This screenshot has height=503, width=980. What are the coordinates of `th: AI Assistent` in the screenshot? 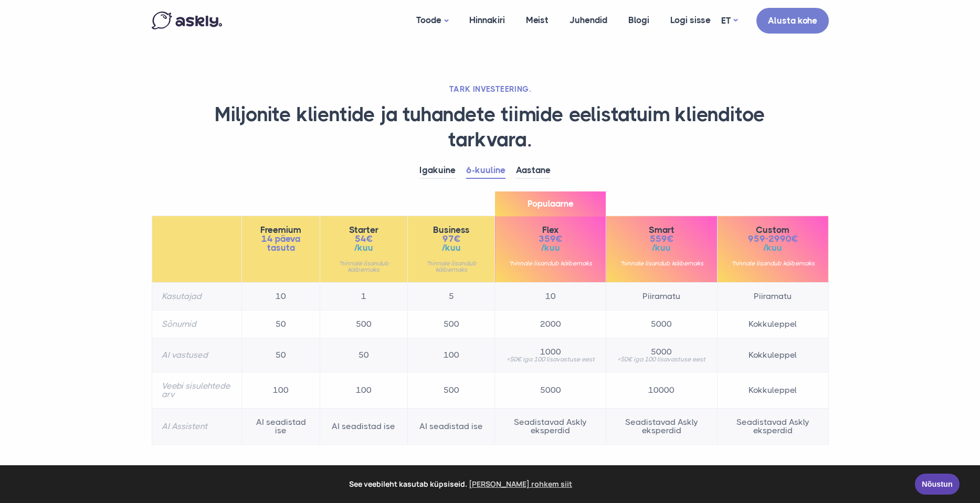 It's located at (196, 426).